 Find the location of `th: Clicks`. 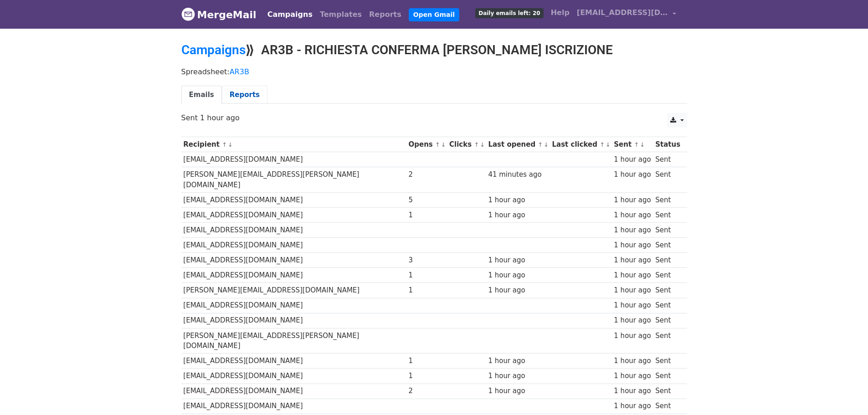

th: Clicks is located at coordinates (466, 145).